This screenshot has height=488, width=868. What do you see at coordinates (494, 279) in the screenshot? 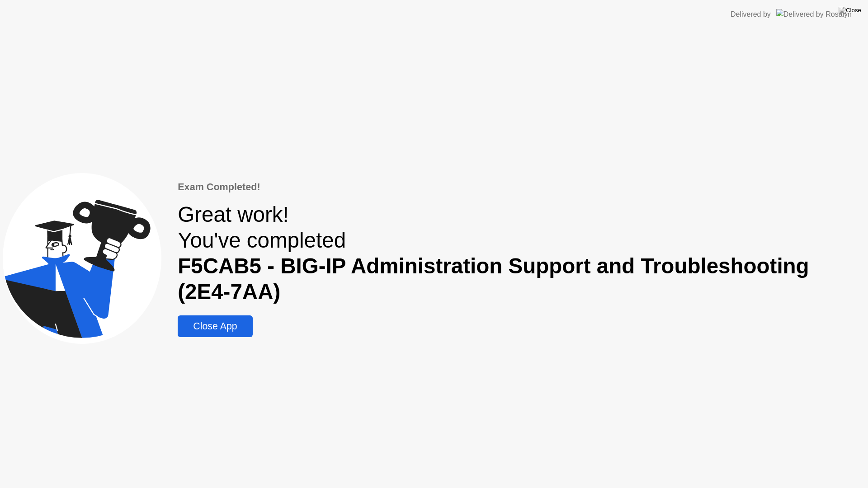
I see `b: F5CAB5 - BIG-IP Administration Support and Troubleshooting (2E4-7AA)` at bounding box center [494, 279].